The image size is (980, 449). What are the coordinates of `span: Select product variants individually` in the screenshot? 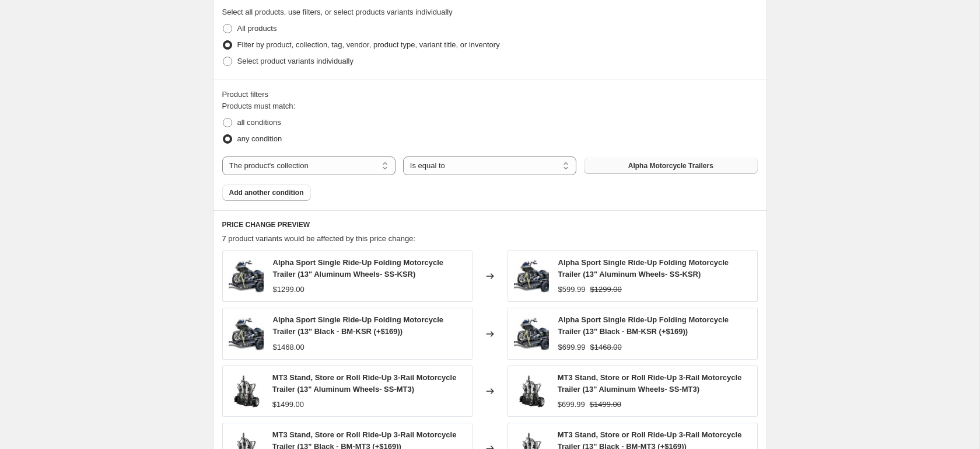 It's located at (295, 60).